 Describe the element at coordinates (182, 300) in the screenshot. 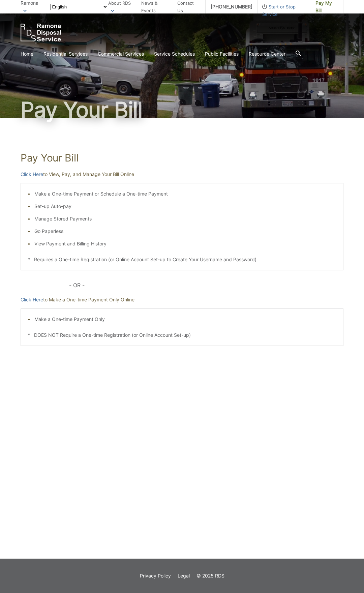

I see `p: to Make a One-time Payment Only Online` at that location.